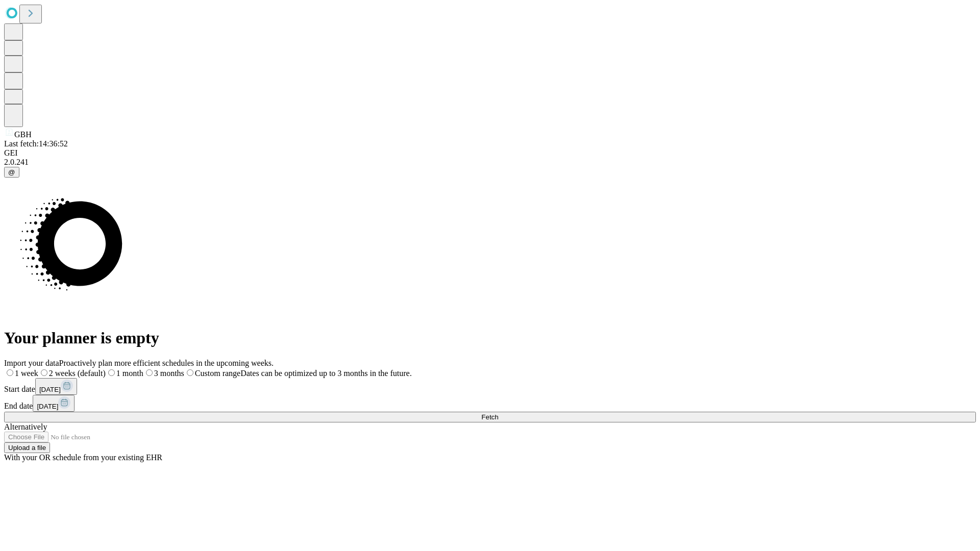 This screenshot has height=551, width=980. Describe the element at coordinates (111, 372) in the screenshot. I see `input: 1 month` at that location.